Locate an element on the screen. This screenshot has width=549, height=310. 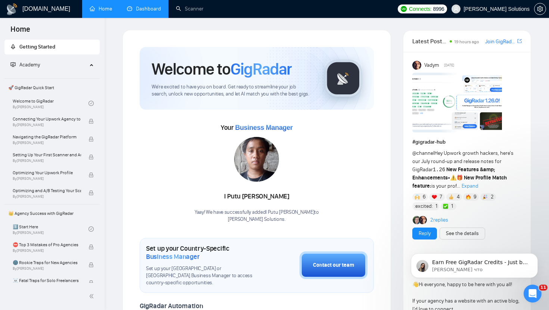
span: rocket is located at coordinates (13, 47).